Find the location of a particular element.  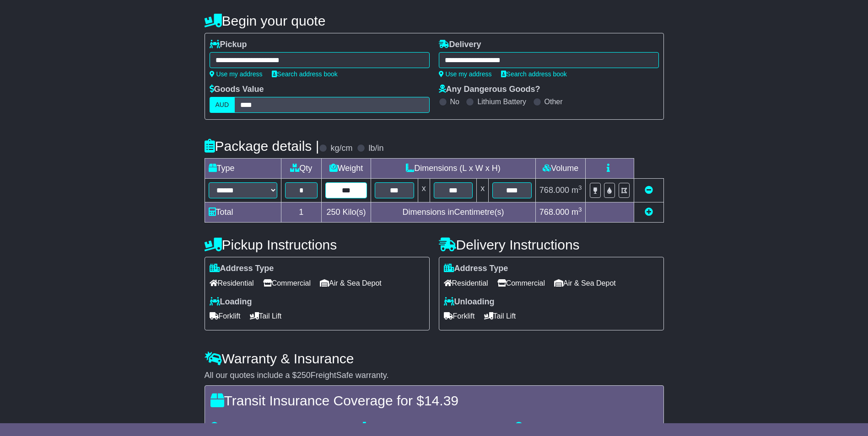

h4: Package details | is located at coordinates (262, 146).